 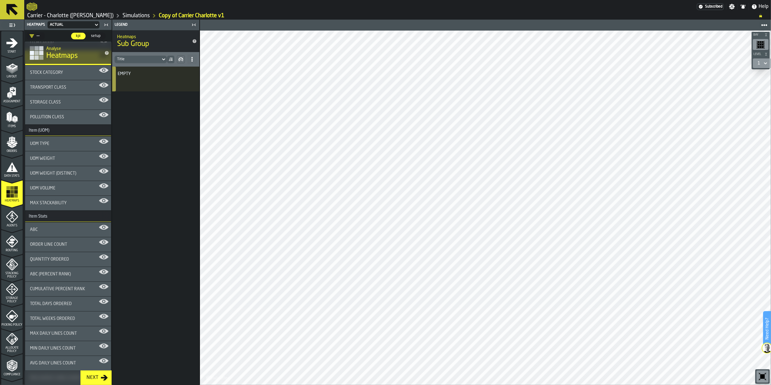 I want to click on div: stat-Min Daily Lines Count, so click(x=68, y=348).